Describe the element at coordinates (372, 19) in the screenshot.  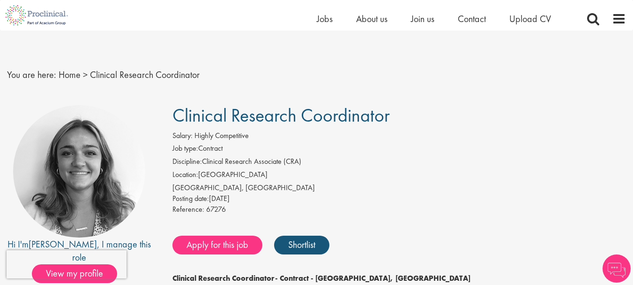
I see `a: About us` at that location.